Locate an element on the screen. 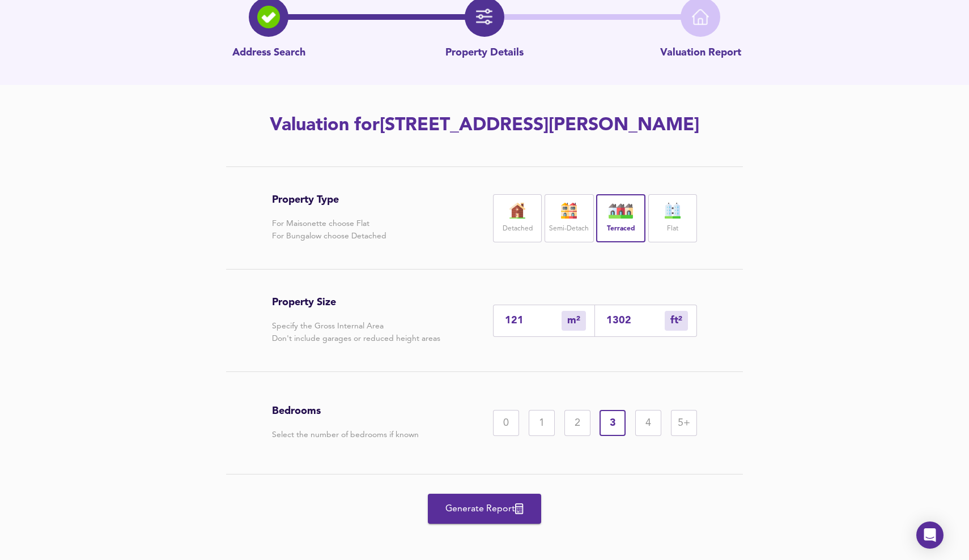 The image size is (969, 560). div: Detached is located at coordinates (517, 218).